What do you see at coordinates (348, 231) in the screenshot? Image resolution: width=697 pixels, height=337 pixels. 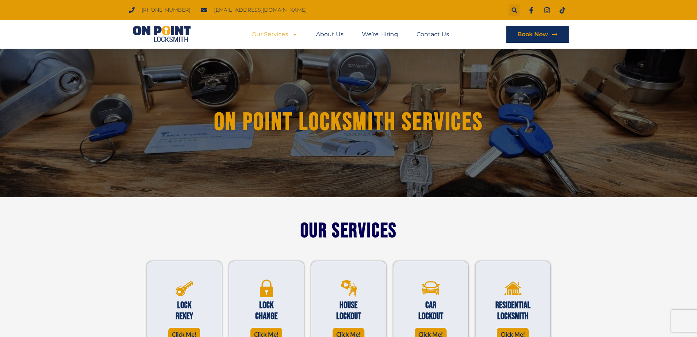 I see `h2: Our Services` at bounding box center [348, 231].